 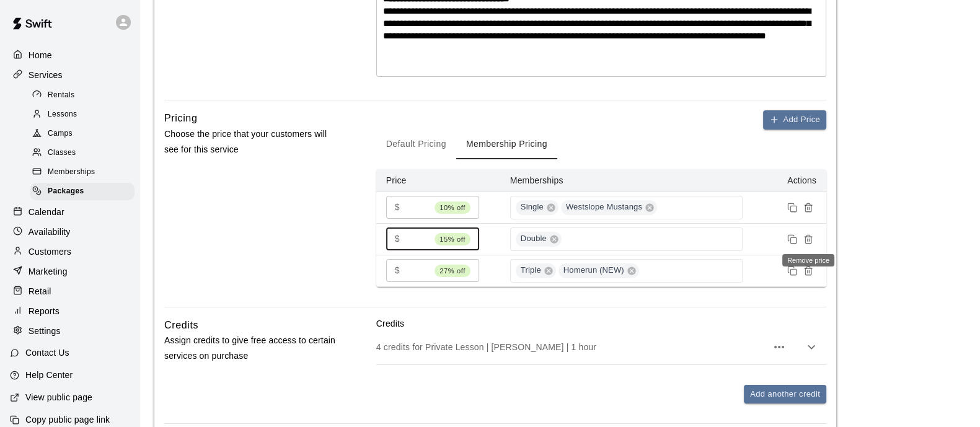 What do you see at coordinates (69, 232) in the screenshot?
I see `div: Availability` at bounding box center [69, 232].